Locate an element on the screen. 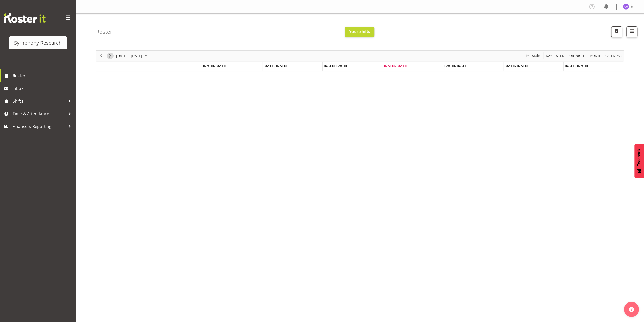  span: Your Shifts is located at coordinates (359, 31).